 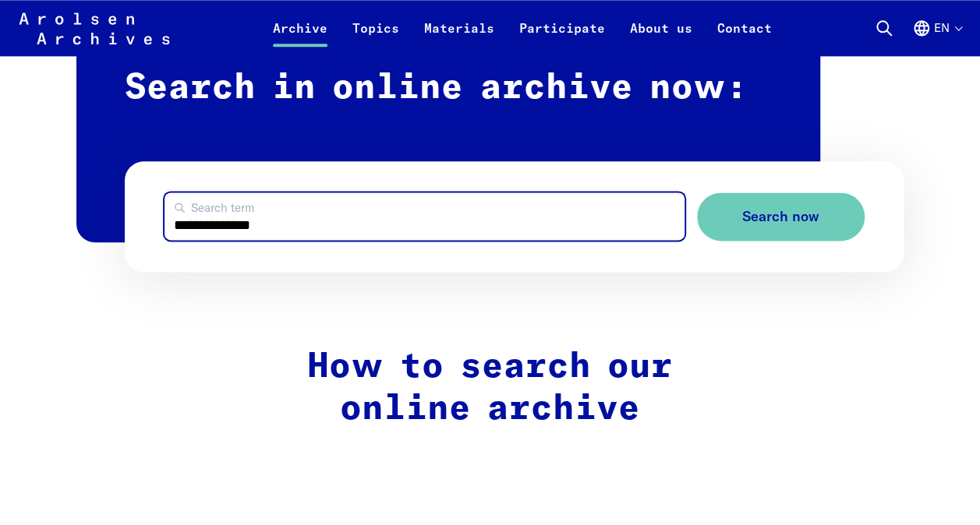 I want to click on a: Participate, so click(x=562, y=38).